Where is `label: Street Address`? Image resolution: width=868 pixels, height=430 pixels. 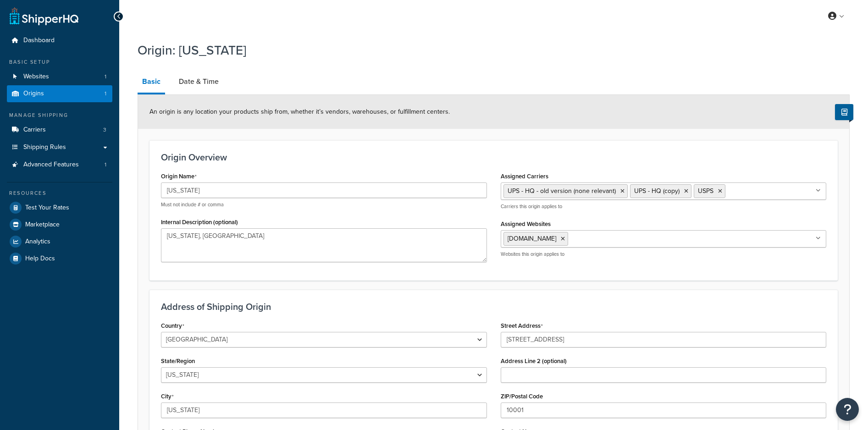 label: Street Address is located at coordinates (522, 326).